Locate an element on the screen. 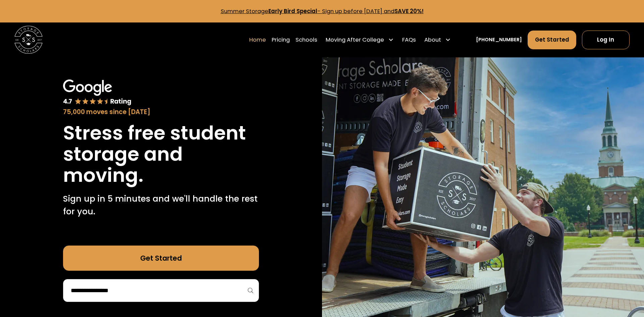 The image size is (644, 317). h1: Stress free student storage and moving. is located at coordinates (161, 154).